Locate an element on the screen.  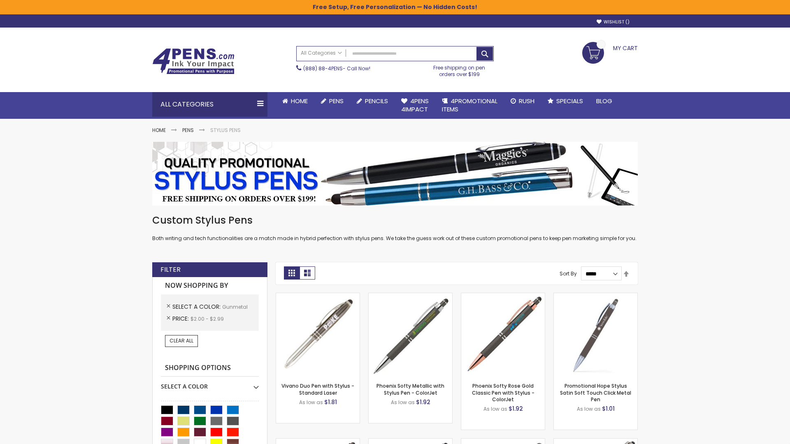
span: Blog is located at coordinates (604, 101).